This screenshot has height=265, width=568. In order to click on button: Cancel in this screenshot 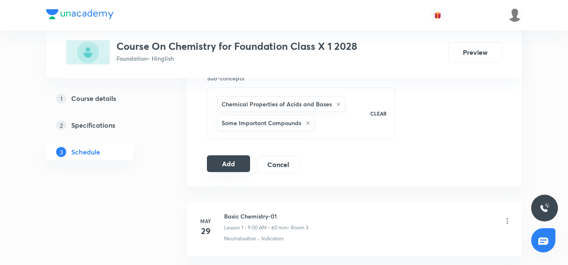, I will do `click(278, 165)`.